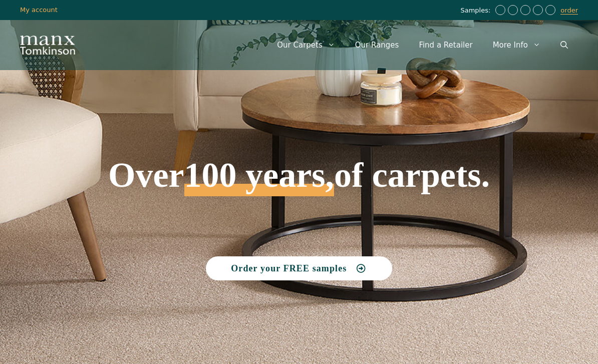 The height and width of the screenshot is (364, 598). Describe the element at coordinates (299, 269) in the screenshot. I see `a: Order your FREE samples` at that location.